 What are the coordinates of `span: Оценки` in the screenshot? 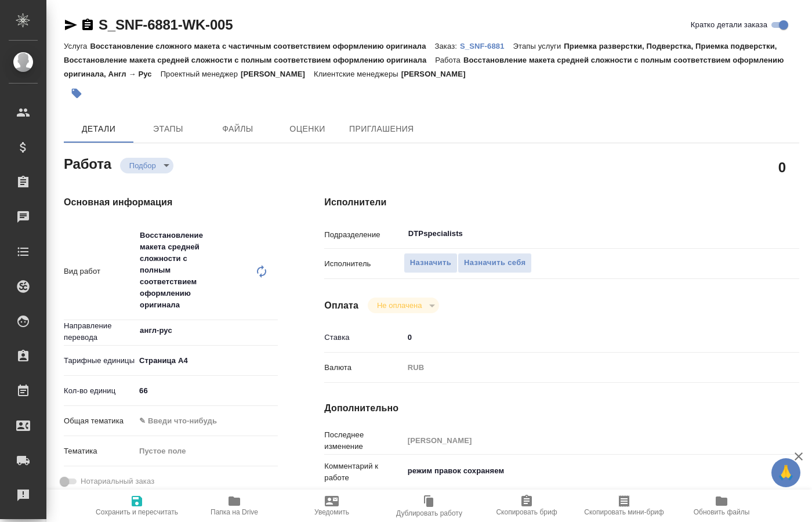 It's located at (307, 128).